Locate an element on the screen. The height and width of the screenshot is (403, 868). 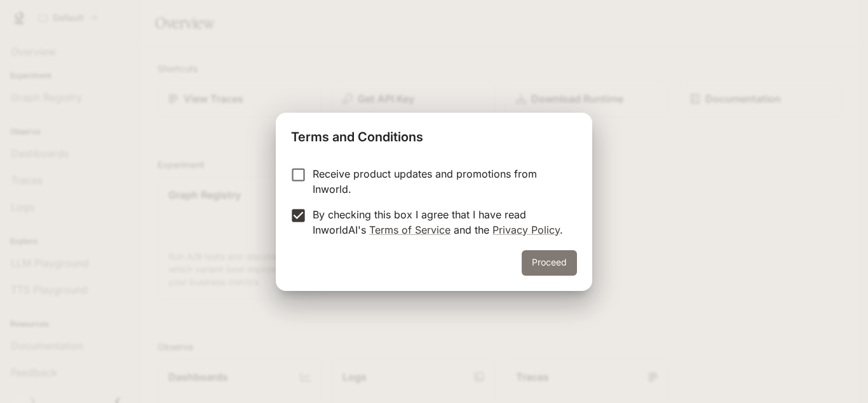
button: Proceed is located at coordinates (549, 263).